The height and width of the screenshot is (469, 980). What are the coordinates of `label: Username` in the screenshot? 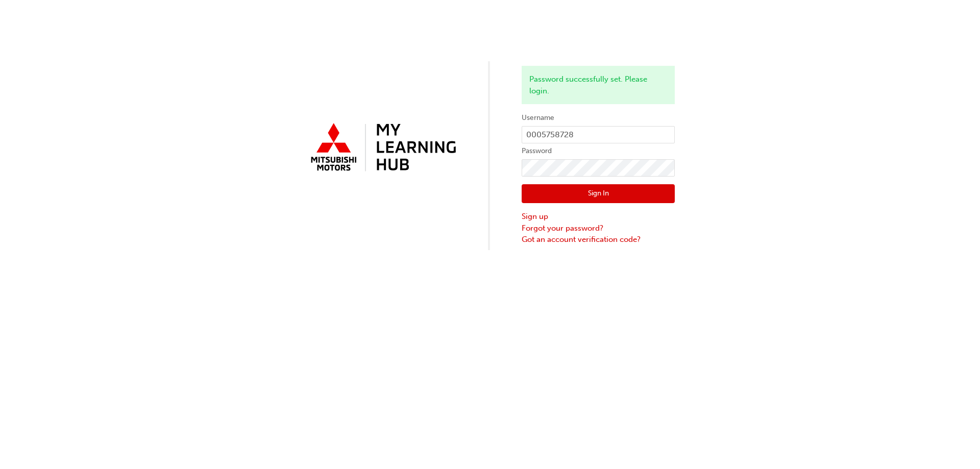 It's located at (598, 118).